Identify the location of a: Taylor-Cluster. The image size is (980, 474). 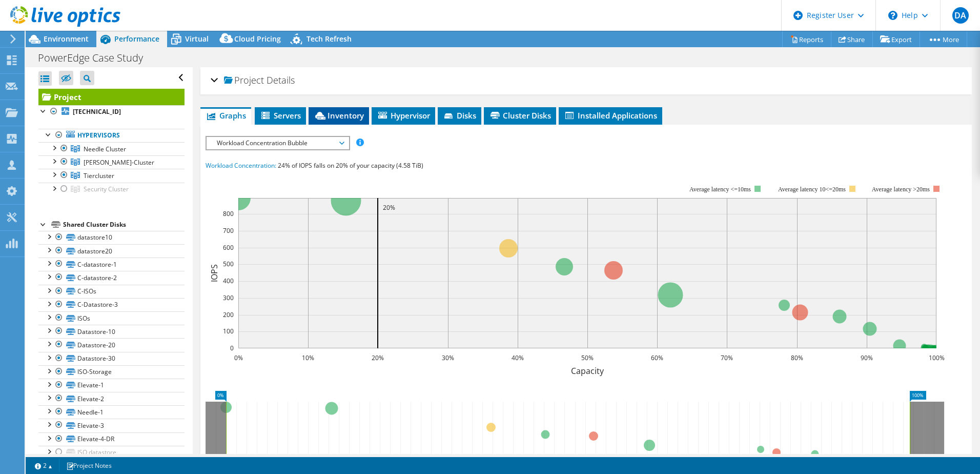
(111, 162).